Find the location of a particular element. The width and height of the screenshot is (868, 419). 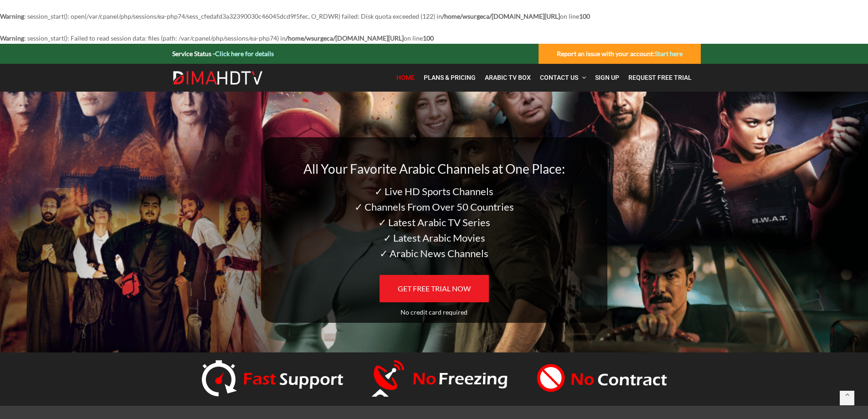

a: Request Free Trial is located at coordinates (660, 77).